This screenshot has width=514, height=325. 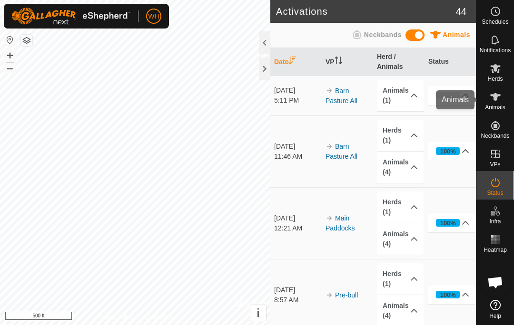 What do you see at coordinates (258, 313) in the screenshot?
I see `button: i` at bounding box center [258, 313].